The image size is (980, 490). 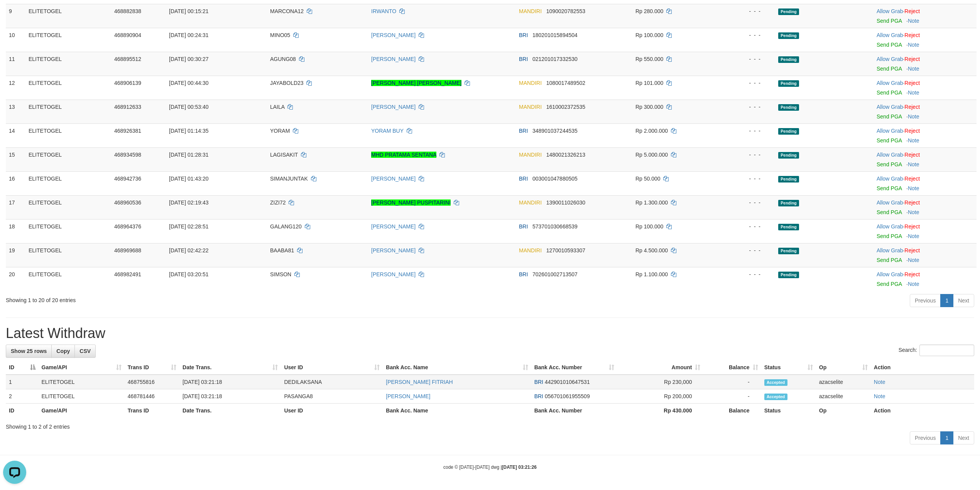 I want to click on td: 12, so click(x=15, y=87).